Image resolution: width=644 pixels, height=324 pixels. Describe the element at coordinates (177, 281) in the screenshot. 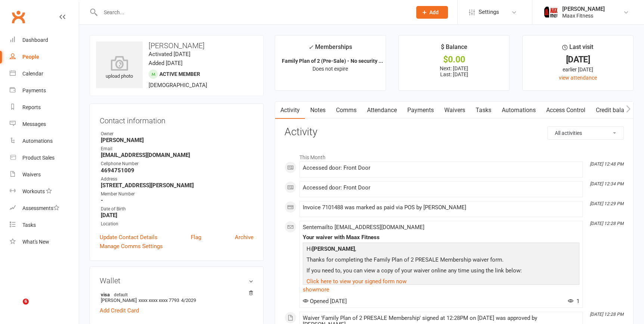

I see `h3: Wallet` at that location.